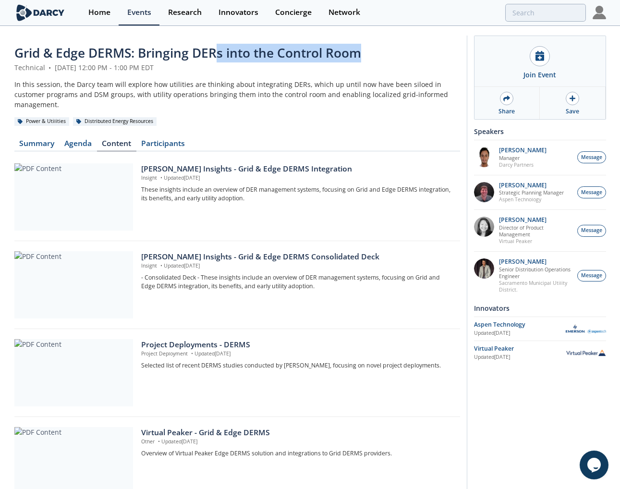  What do you see at coordinates (297, 345) in the screenshot?
I see `div: Project Deployments - DERMS` at bounding box center [297, 345].